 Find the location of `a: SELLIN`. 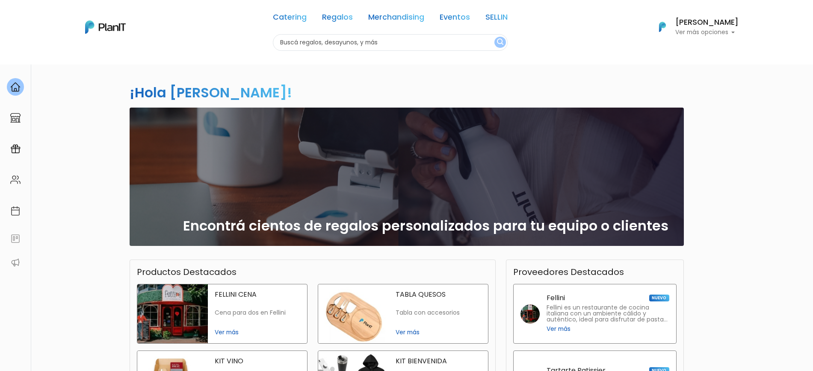

a: SELLIN is located at coordinates (496, 19).